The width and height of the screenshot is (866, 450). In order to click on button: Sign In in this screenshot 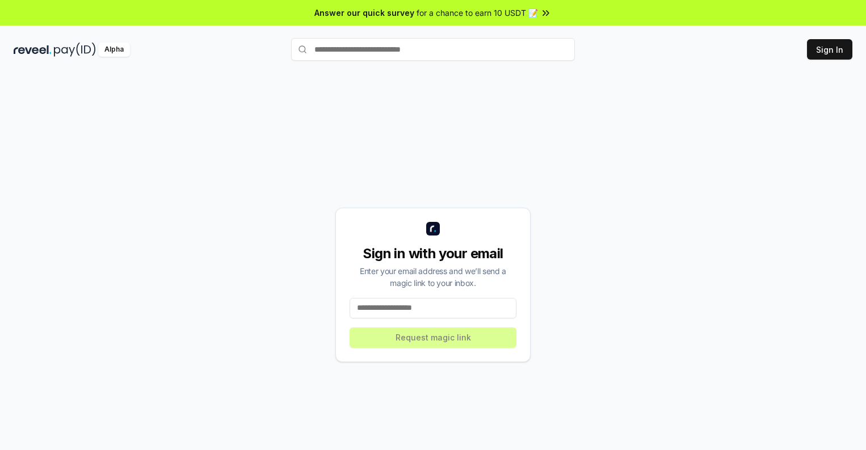, I will do `click(830, 49)`.